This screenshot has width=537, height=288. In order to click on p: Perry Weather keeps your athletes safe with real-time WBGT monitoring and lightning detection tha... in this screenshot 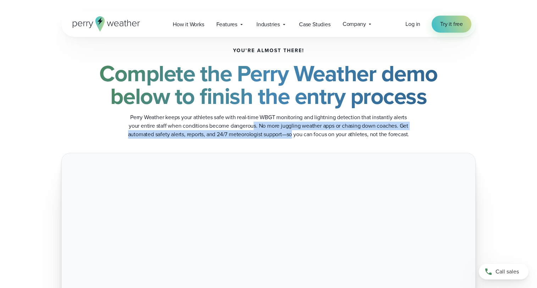, I will do `click(268, 126)`.